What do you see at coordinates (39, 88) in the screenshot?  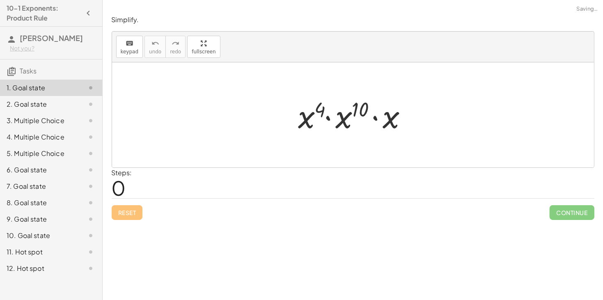 I see `div: 1. Goal state` at bounding box center [39, 88].